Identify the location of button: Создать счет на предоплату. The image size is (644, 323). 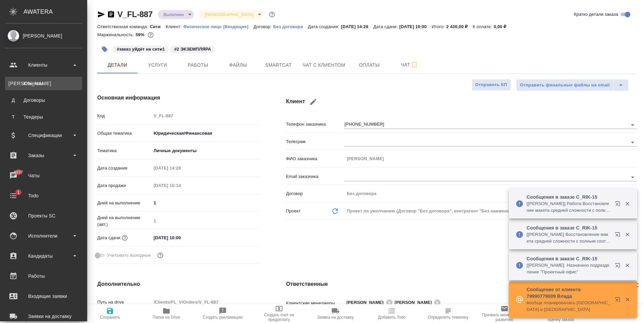
(279, 314).